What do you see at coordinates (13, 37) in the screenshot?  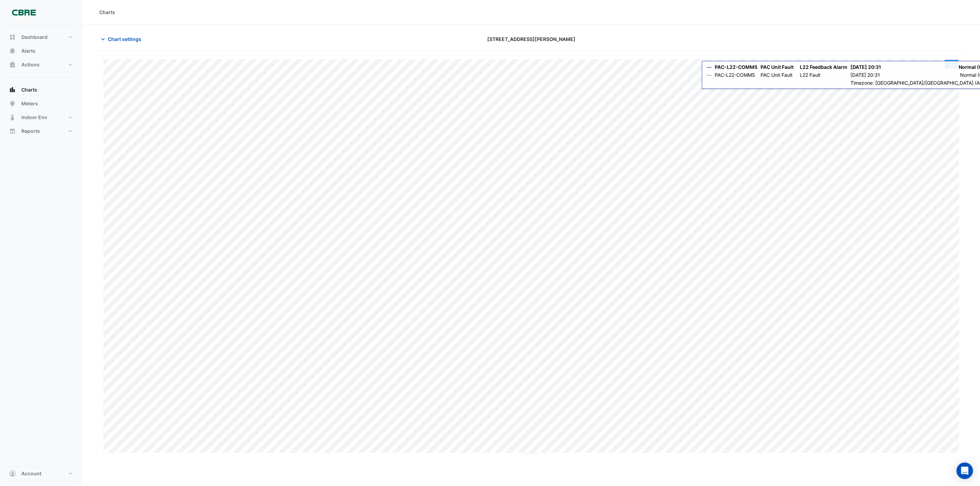 I see `app-icon: Dashboard` at bounding box center [13, 37].